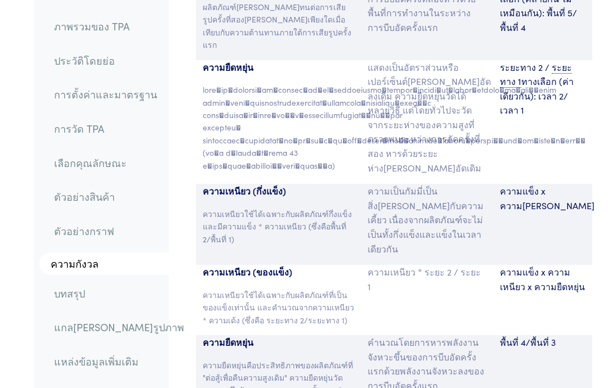  I want to click on a: บทสรุป, so click(119, 294).